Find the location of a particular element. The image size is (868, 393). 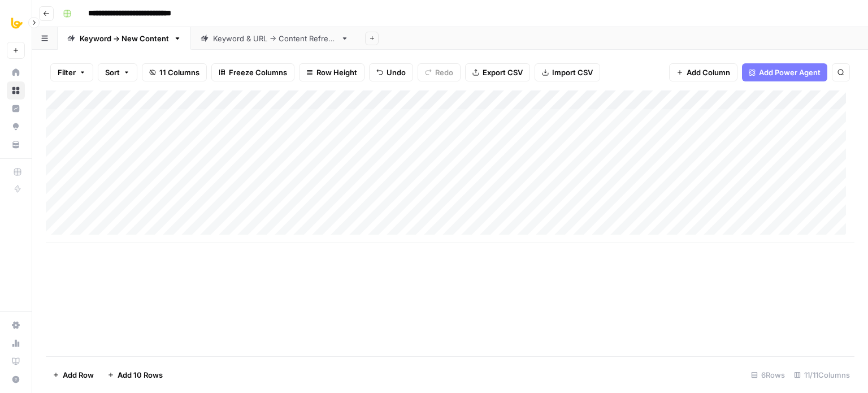

div: 6 Rows is located at coordinates (768, 375).